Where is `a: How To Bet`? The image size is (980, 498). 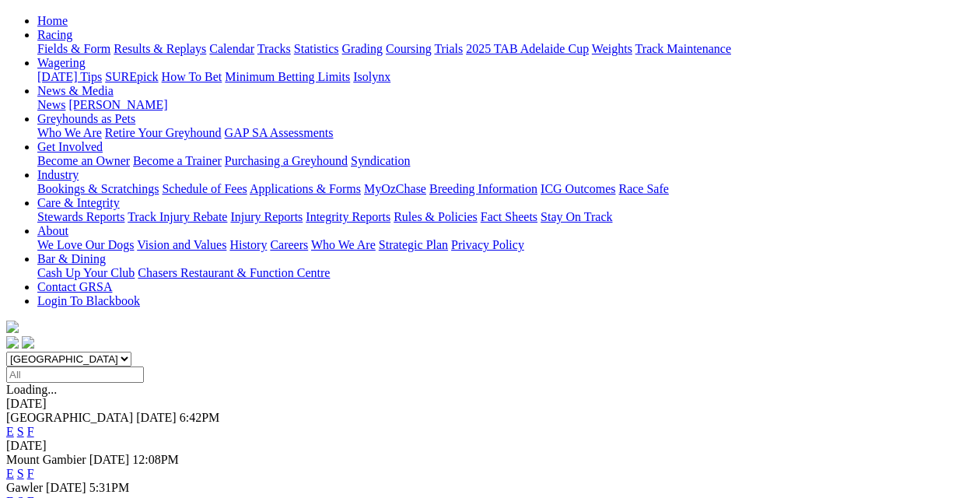 a: How To Bet is located at coordinates (192, 76).